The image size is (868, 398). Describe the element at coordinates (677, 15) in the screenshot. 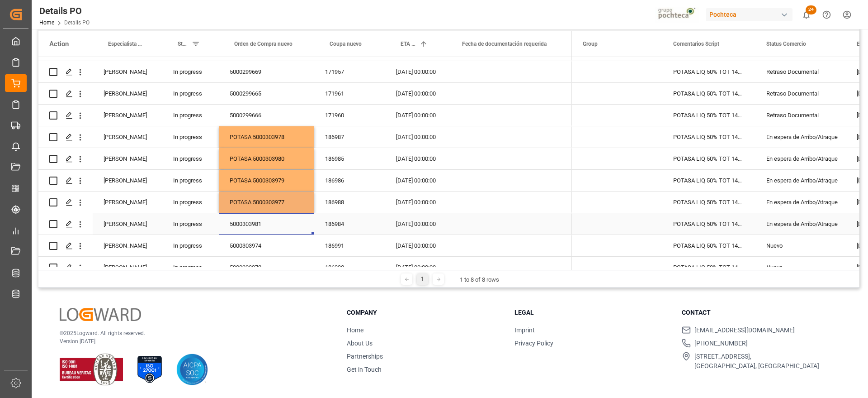

I see `img: pochtecaImg.jpg_1689854062.jpg` at that location.